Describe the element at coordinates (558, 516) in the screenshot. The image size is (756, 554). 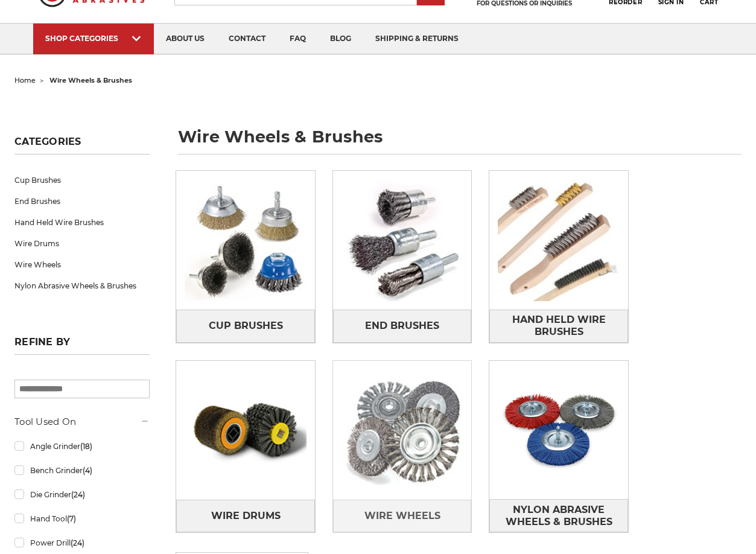
I see `span: Nylon Abrasive Wheels & Brushes` at that location.